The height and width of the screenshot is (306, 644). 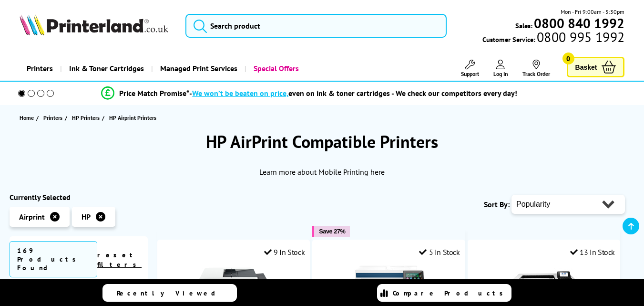 What do you see at coordinates (133, 117) in the screenshot?
I see `span: HP Airprint Printers` at bounding box center [133, 117].